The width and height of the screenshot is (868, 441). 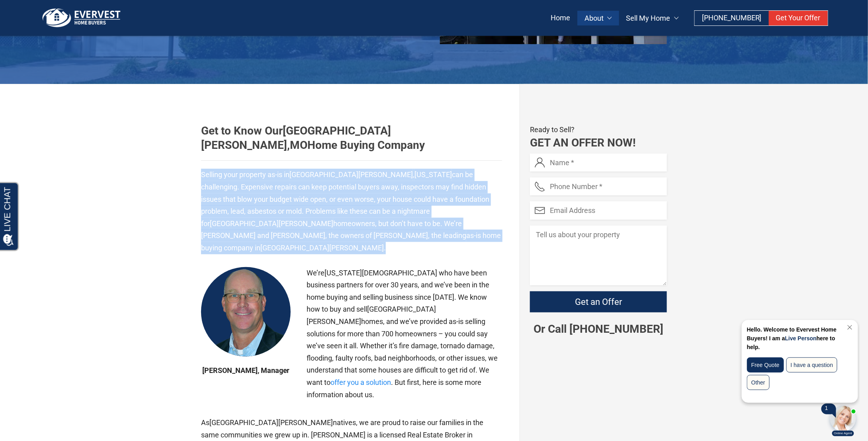 What do you see at coordinates (110, 101) in the screenshot?
I see `div: Need help? Chat with us now!` at bounding box center [110, 101].